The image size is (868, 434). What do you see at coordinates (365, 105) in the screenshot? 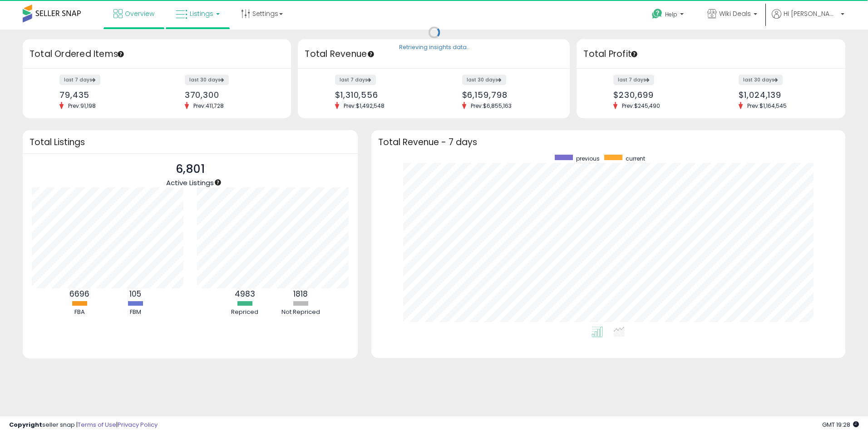
I see `span: Prev: $1,492,548` at bounding box center [365, 105].